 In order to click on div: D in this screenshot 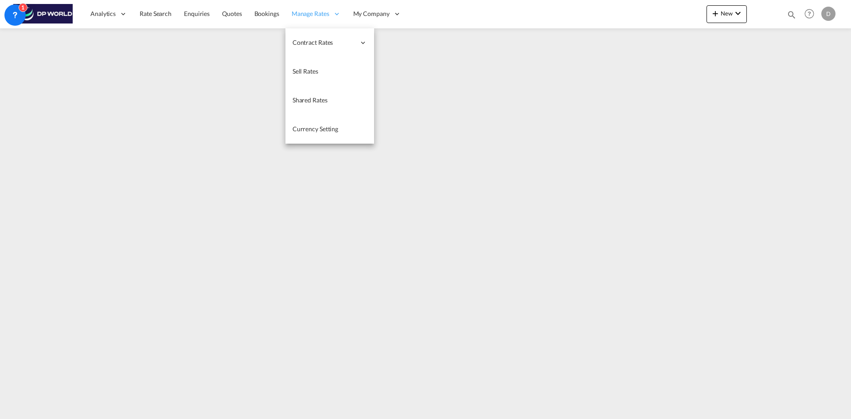, I will do `click(829, 14)`.